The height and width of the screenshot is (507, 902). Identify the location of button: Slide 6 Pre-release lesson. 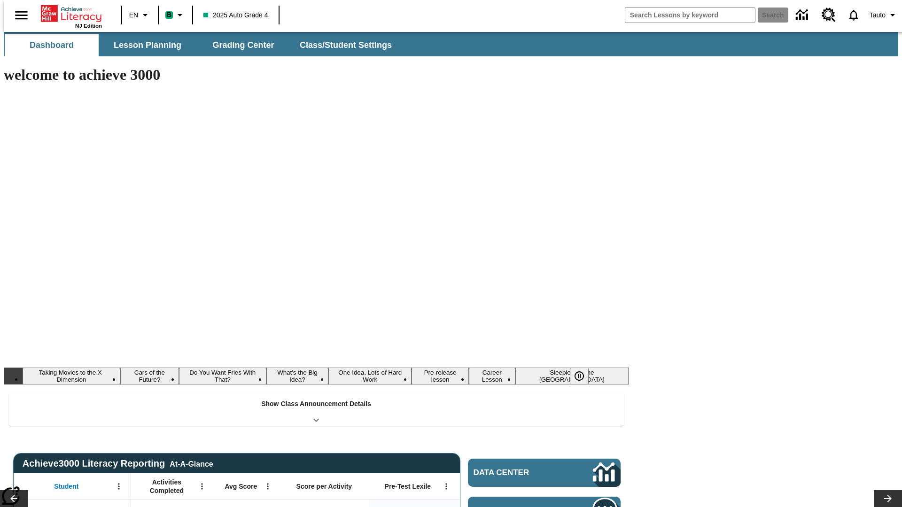
(440, 376).